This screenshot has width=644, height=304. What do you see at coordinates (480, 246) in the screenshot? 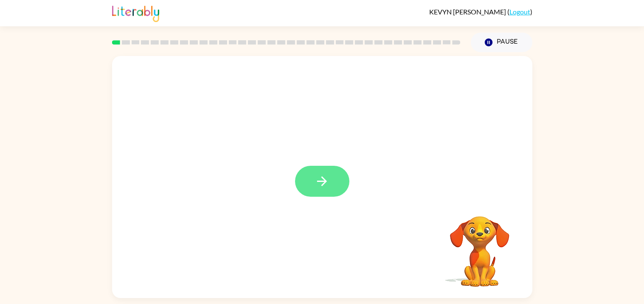
I see `video: Your browser must support playing .mp4 files to use Literably. Please try using another browser.` at bounding box center [480, 246].